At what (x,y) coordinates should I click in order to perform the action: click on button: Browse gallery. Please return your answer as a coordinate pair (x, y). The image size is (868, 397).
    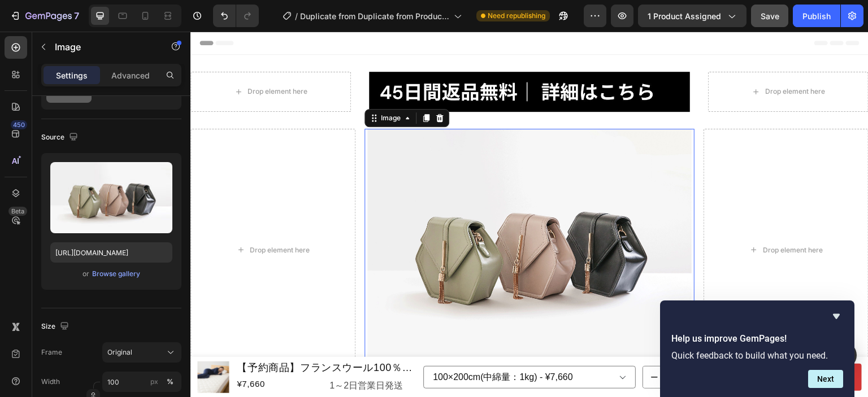
    Looking at the image, I should click on (115, 274).